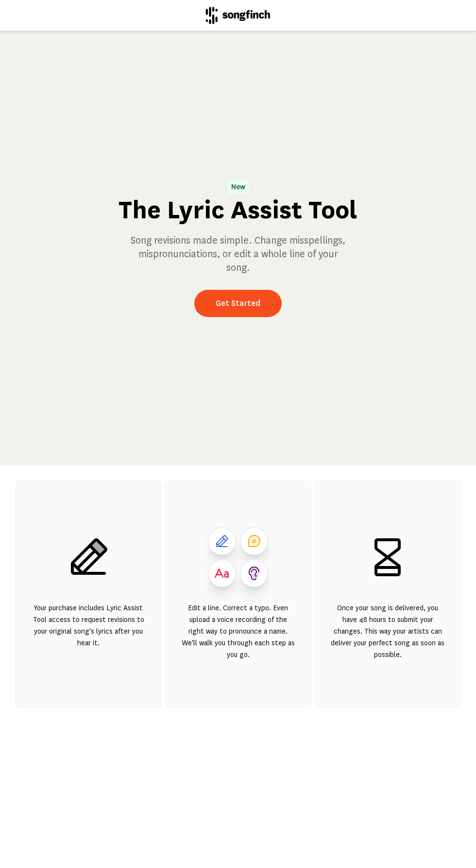 The height and width of the screenshot is (868, 476). I want to click on h3: Song revisions made simple. Change misspellings, mispronunciations, or edit a whole line of your ..., so click(238, 254).